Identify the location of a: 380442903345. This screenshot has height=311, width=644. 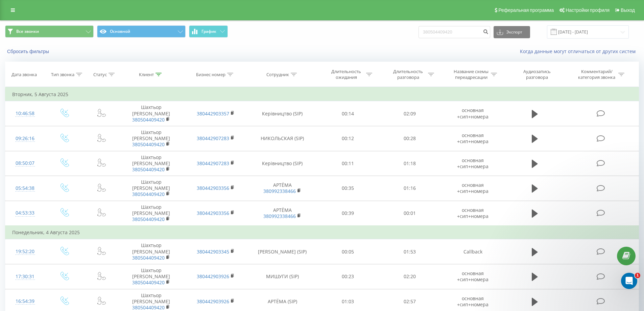
(213, 251).